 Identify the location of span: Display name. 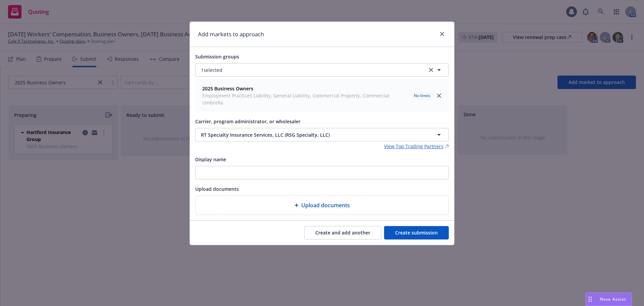
(211, 159).